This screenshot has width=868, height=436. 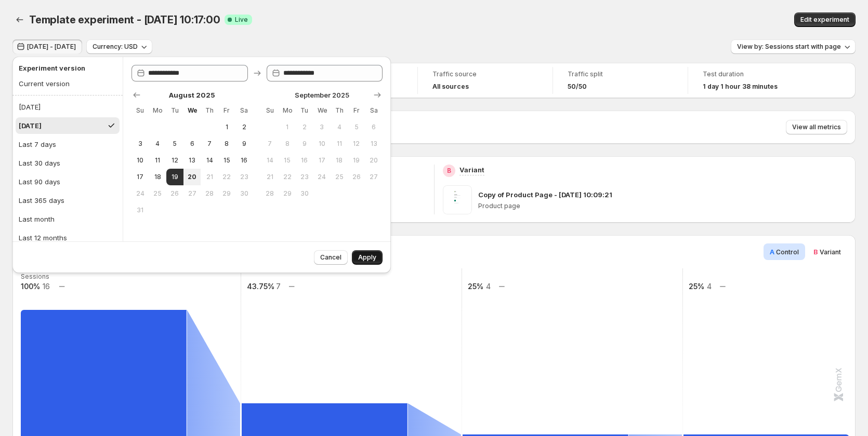 I want to click on button: Tuesday September 9 2025, so click(x=304, y=144).